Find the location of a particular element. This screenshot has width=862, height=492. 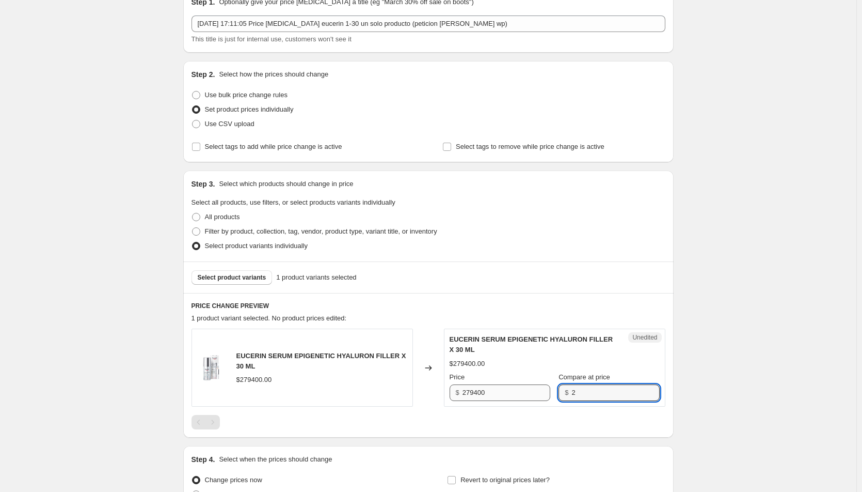

span: Use bulk price change rules is located at coordinates (246, 95).